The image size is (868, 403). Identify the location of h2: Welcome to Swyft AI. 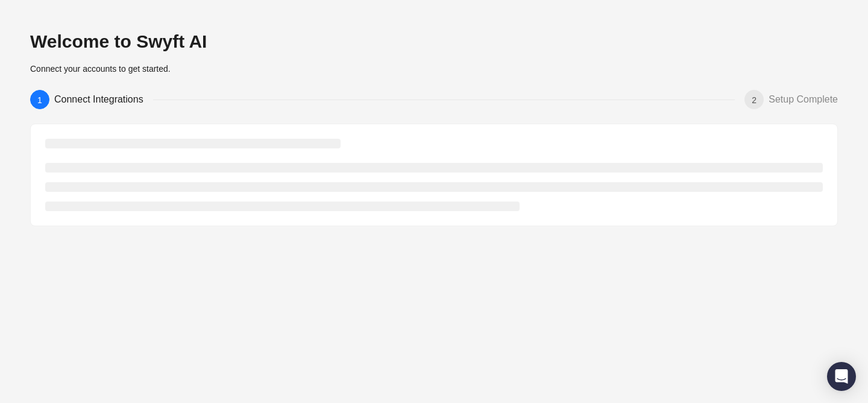
(434, 42).